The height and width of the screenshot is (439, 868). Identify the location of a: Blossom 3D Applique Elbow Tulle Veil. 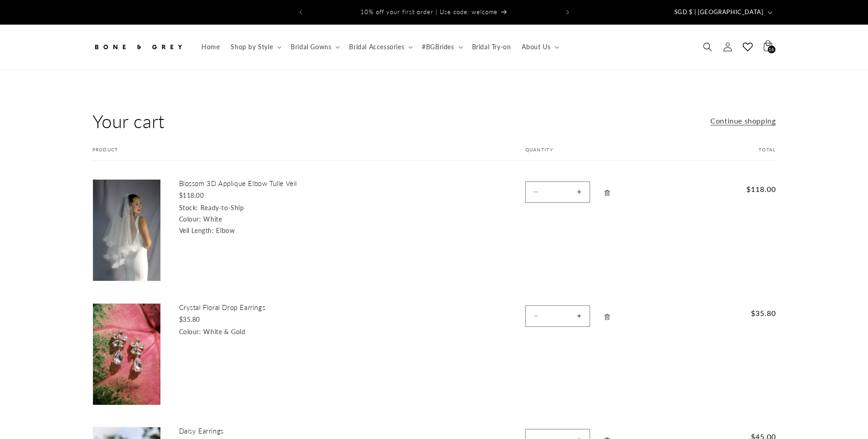
(247, 183).